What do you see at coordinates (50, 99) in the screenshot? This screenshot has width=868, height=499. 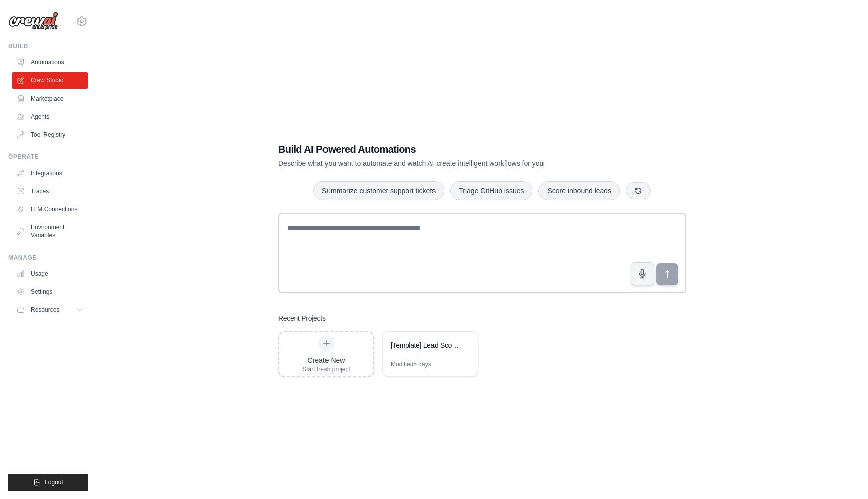 I see `a: Marketplace` at bounding box center [50, 99].